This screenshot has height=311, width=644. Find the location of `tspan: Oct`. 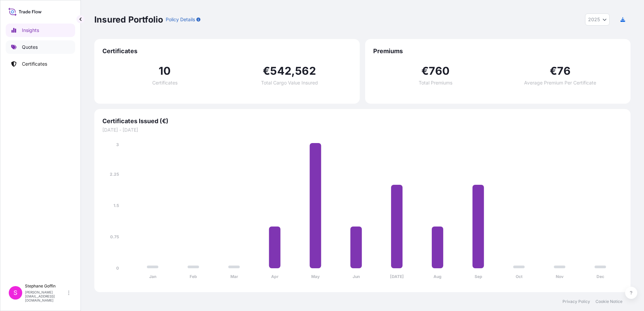

tspan: Oct is located at coordinates (519, 276).